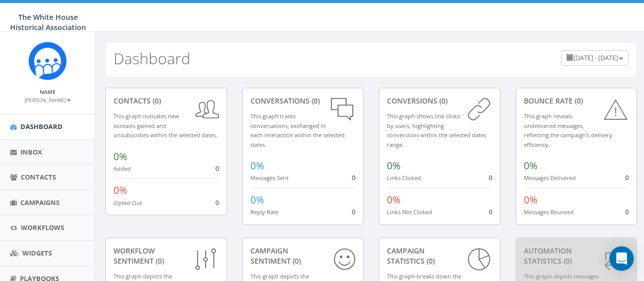  I want to click on span: Widgets, so click(37, 253).